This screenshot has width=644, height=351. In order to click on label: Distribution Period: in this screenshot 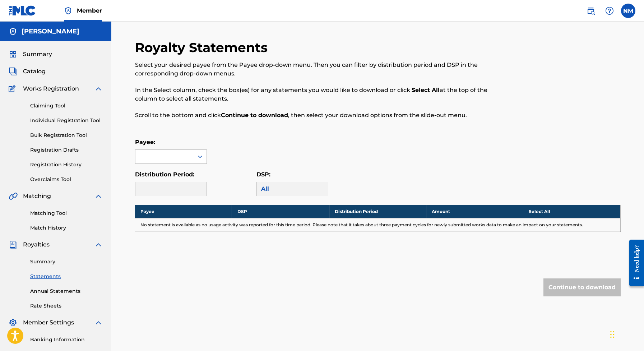, I will do `click(165, 174)`.